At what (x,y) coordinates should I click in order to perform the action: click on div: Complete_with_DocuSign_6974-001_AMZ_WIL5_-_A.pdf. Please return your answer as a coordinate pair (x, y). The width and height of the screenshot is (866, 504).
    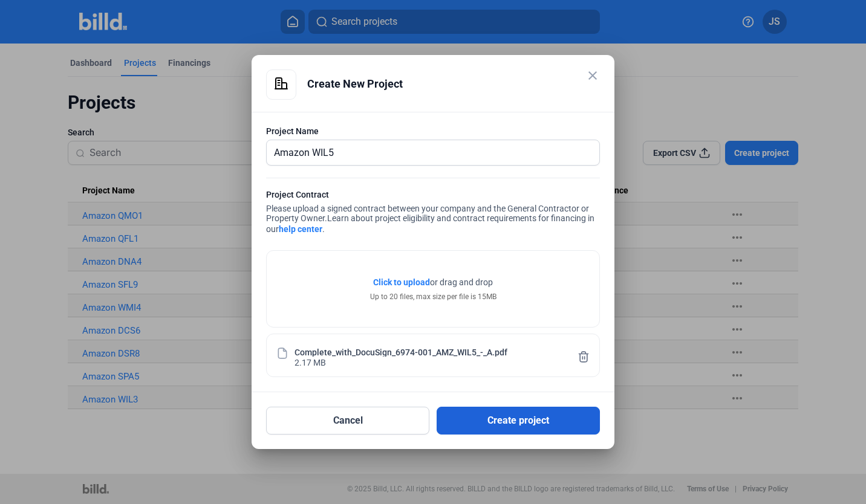
    Looking at the image, I should click on (401, 351).